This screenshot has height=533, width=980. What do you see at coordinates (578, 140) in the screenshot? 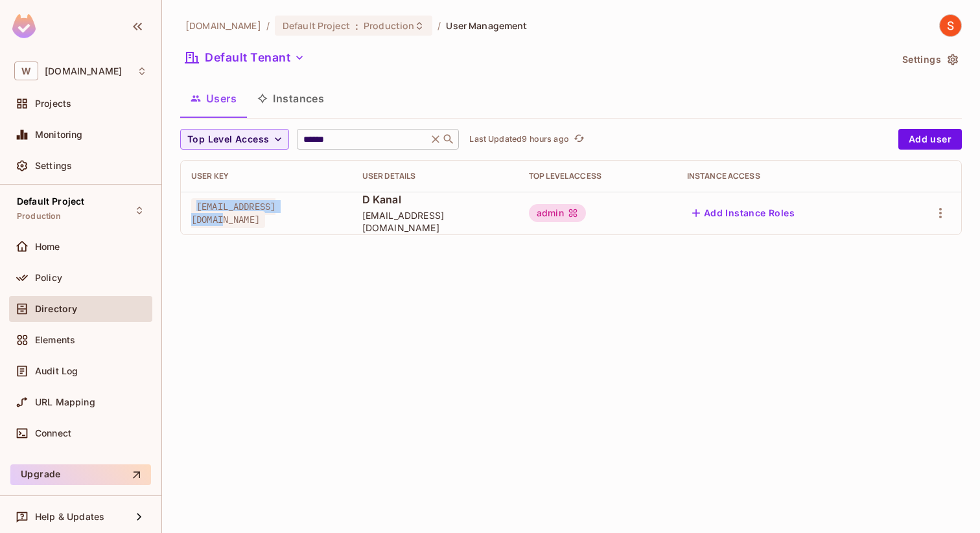
I see `span: Click to refresh data` at bounding box center [578, 140].